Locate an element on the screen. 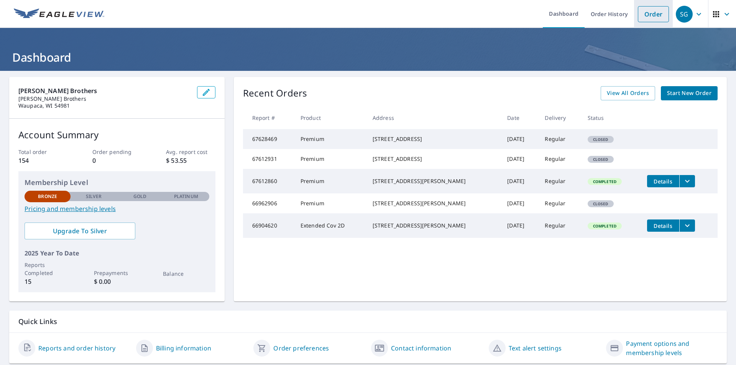 The height and width of the screenshot is (365, 736). th: Report # is located at coordinates (269, 118).